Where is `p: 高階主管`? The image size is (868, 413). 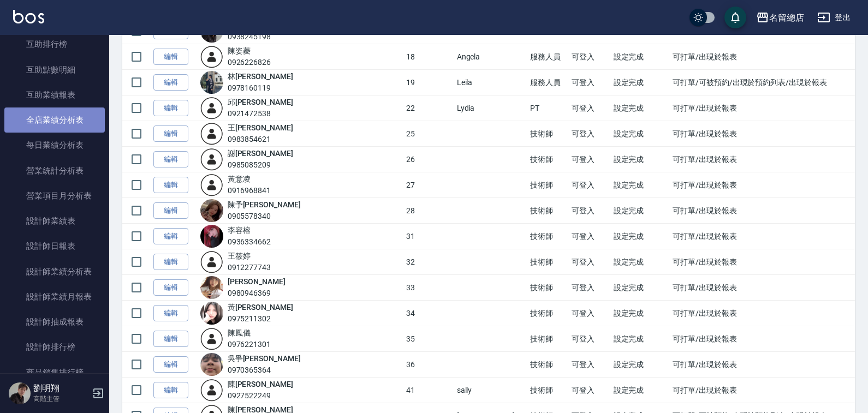 p: 高階主管 is located at coordinates (61, 399).